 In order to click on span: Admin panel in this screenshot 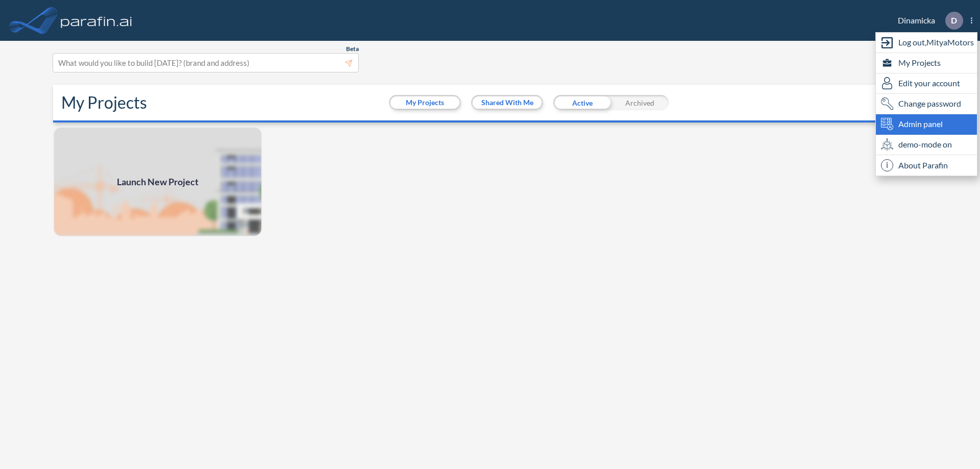, I will do `click(921, 124)`.